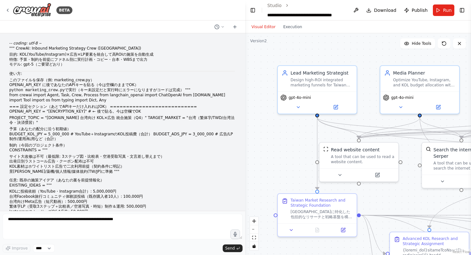 The image size is (471, 255). I want to click on img: SerperDevTool, so click(428, 149).